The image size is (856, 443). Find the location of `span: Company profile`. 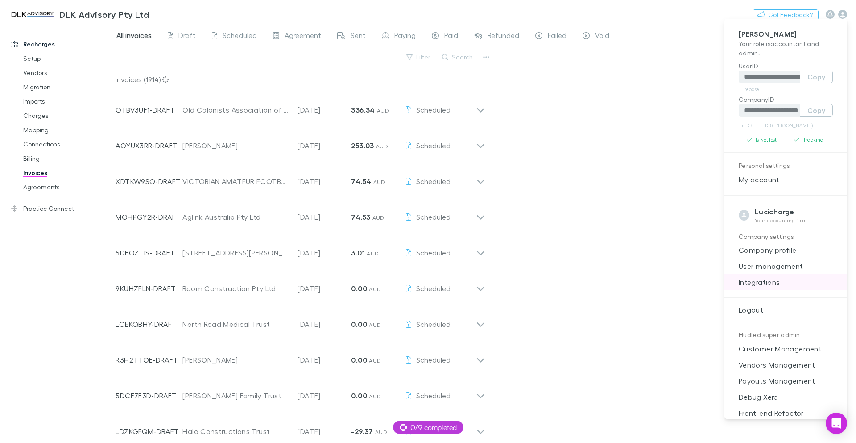

span: Company profile is located at coordinates (786, 250).